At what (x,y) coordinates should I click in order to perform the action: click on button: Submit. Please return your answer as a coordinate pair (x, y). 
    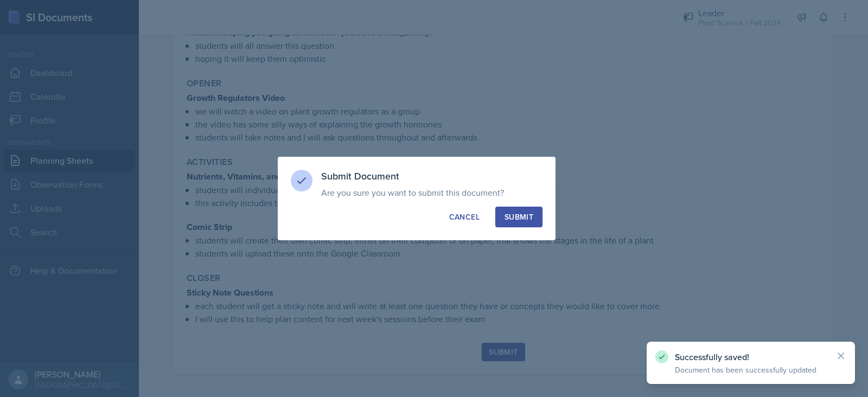
    Looking at the image, I should click on (519, 217).